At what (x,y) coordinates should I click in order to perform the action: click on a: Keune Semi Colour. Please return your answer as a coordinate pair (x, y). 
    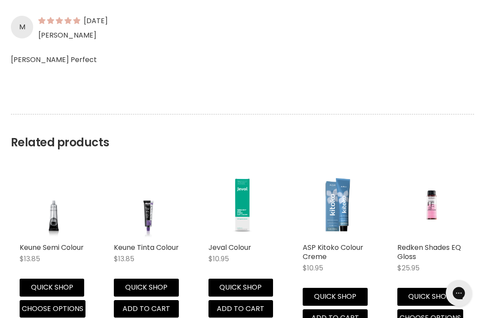
    Looking at the image, I should click on (52, 247).